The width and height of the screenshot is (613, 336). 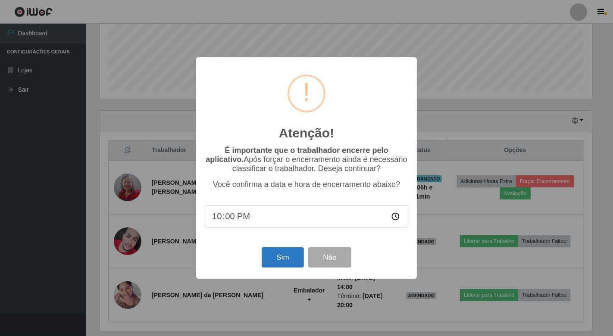 I want to click on button: Não, so click(x=329, y=257).